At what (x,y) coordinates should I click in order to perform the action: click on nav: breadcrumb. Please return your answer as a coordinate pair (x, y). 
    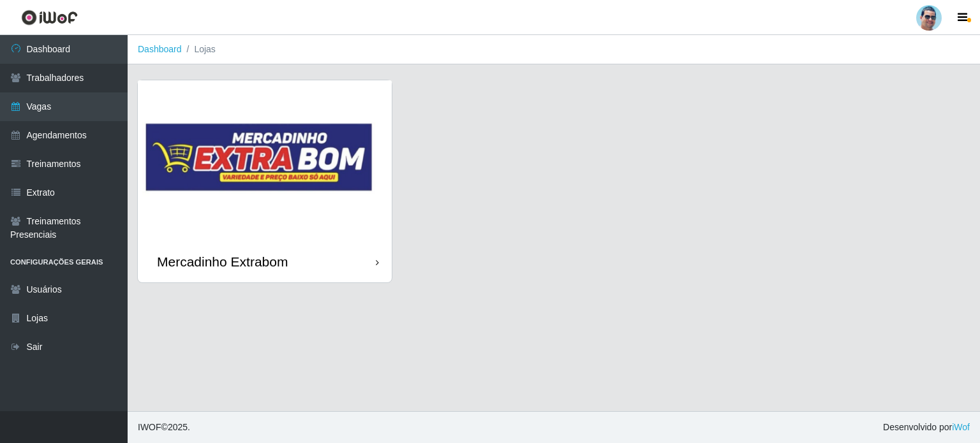
    Looking at the image, I should click on (554, 50).